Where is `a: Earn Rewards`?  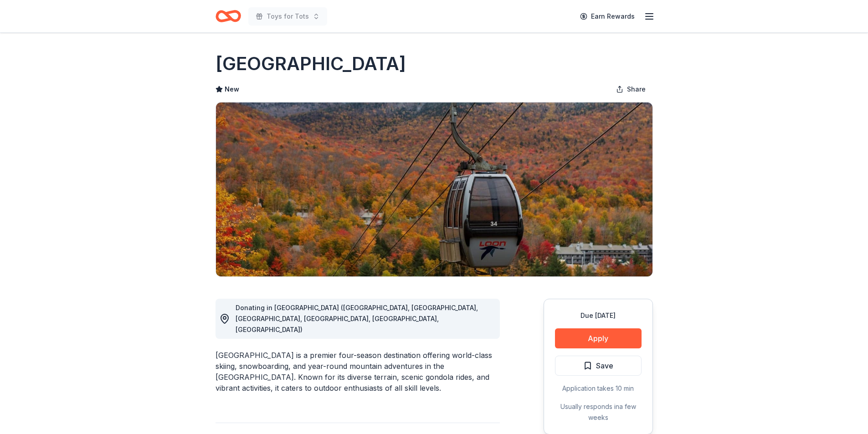
a: Earn Rewards is located at coordinates (607, 16).